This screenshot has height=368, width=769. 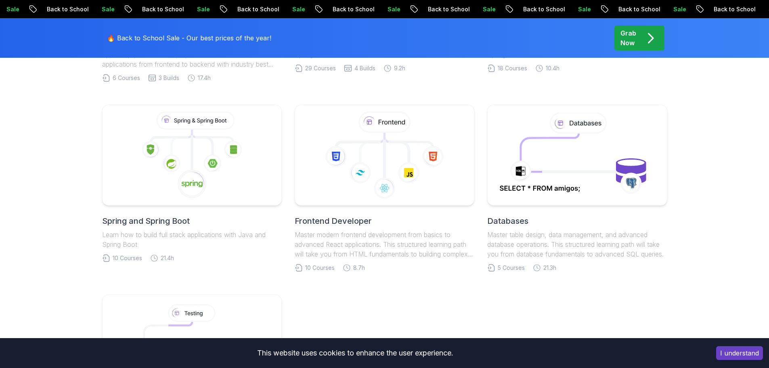 What do you see at coordinates (359, 268) in the screenshot?
I see `span: 8.7h` at bounding box center [359, 268].